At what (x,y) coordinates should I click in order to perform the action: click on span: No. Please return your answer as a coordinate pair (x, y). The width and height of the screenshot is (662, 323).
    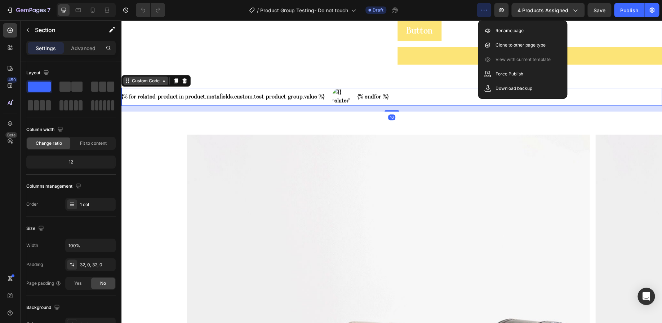
    Looking at the image, I should click on (103, 283).